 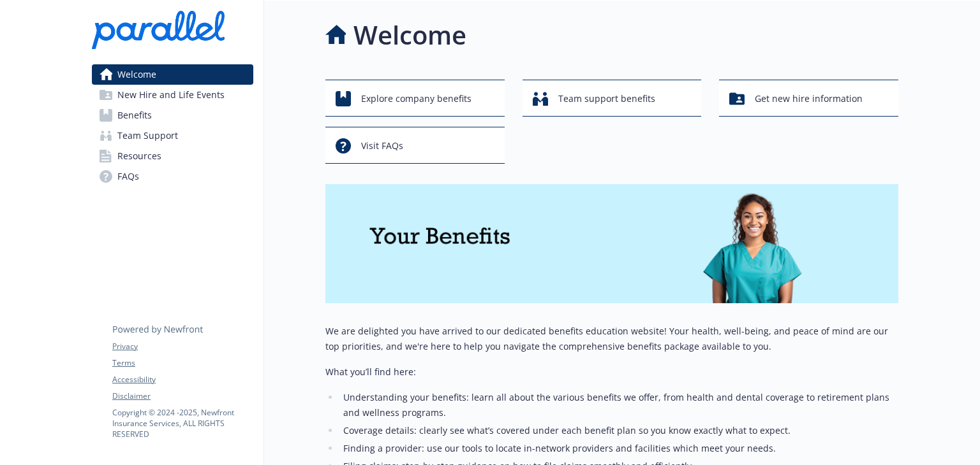 I want to click on span: Welcome, so click(x=136, y=75).